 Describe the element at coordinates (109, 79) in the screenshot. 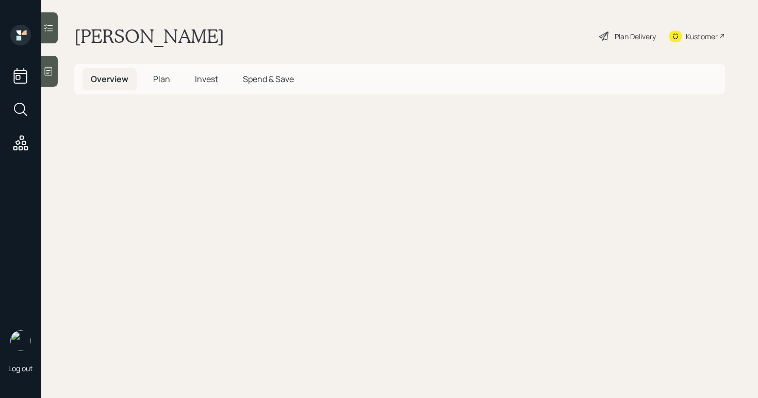

I see `span: Overview` at that location.